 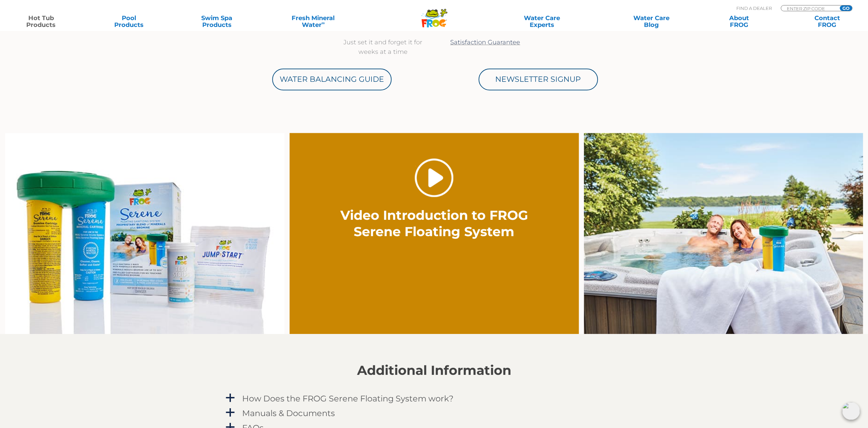 What do you see at coordinates (542, 21) in the screenshot?
I see `a: Water CareExperts` at bounding box center [542, 21].